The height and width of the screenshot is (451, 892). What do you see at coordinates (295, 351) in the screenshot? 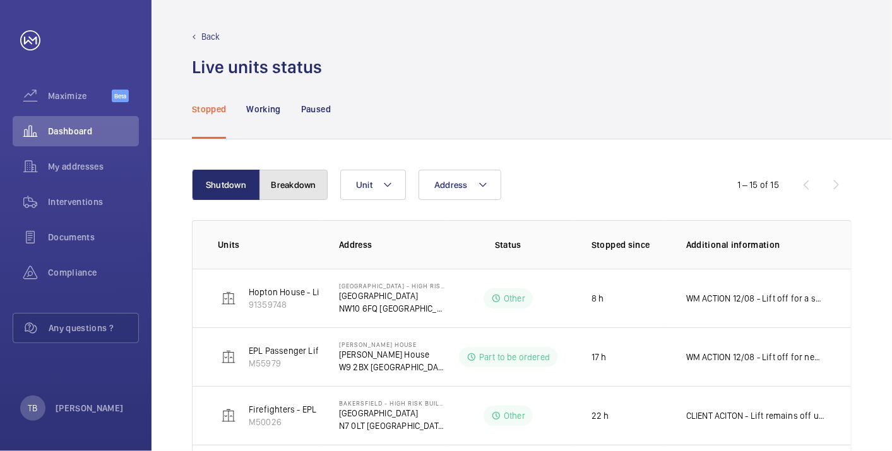
I see `p: EPL Passenger Lift No 2` at bounding box center [295, 351].